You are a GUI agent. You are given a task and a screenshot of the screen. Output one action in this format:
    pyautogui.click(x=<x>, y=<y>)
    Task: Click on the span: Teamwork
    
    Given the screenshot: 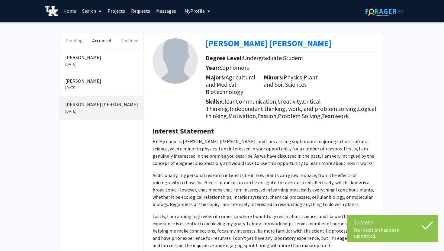 What is the action you would take?
    pyautogui.click(x=335, y=116)
    